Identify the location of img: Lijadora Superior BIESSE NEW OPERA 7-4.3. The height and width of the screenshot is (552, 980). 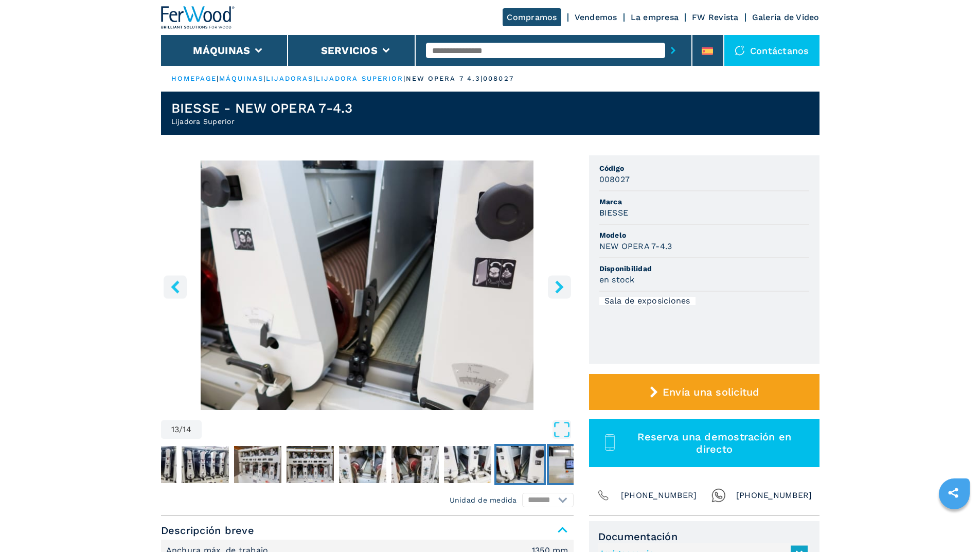
(367, 285).